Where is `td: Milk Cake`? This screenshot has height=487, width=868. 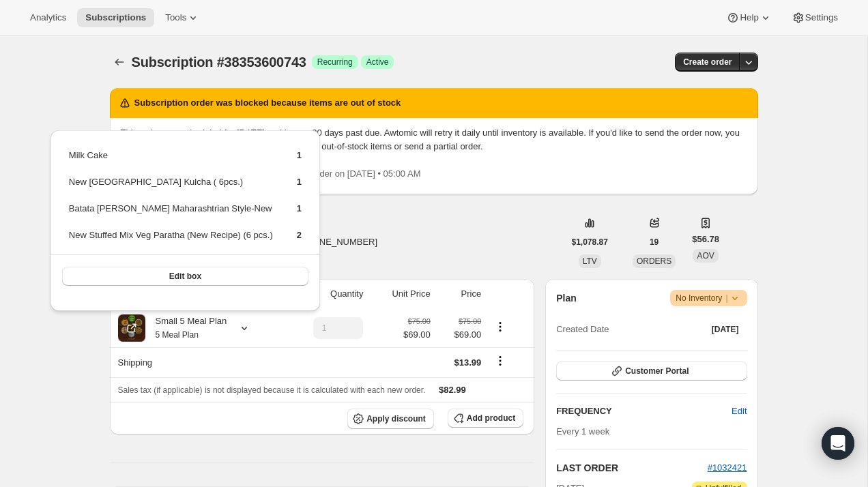
td: Milk Cake is located at coordinates (171, 161).